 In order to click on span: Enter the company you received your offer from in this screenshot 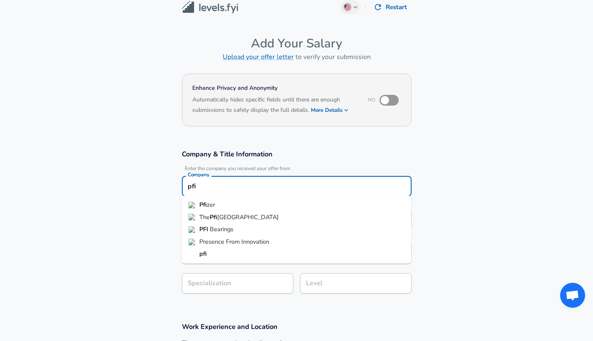, I will do `click(297, 169)`.